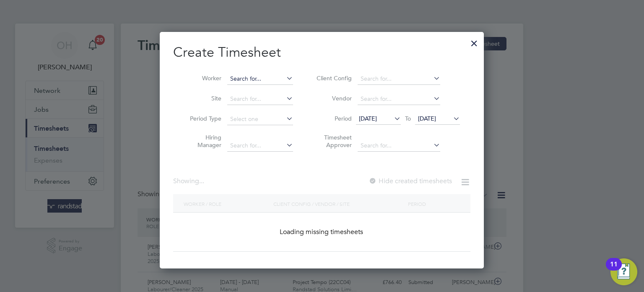  What do you see at coordinates (333, 78) in the screenshot?
I see `label: Client Config` at bounding box center [333, 78].